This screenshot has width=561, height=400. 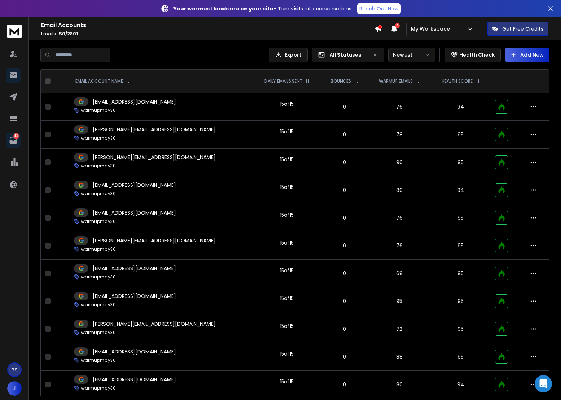 I want to click on span: 4, so click(x=398, y=26).